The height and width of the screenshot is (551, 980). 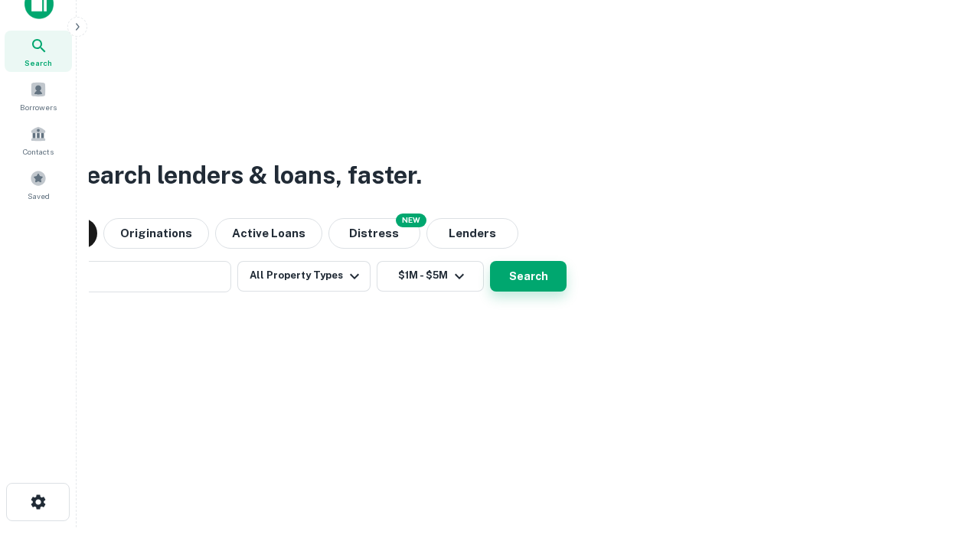 I want to click on div: Contacts, so click(x=38, y=140).